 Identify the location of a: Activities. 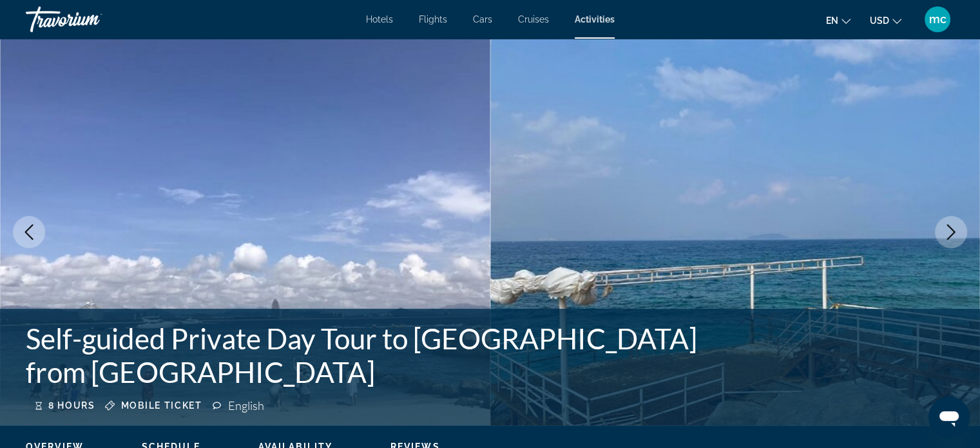
(595, 20).